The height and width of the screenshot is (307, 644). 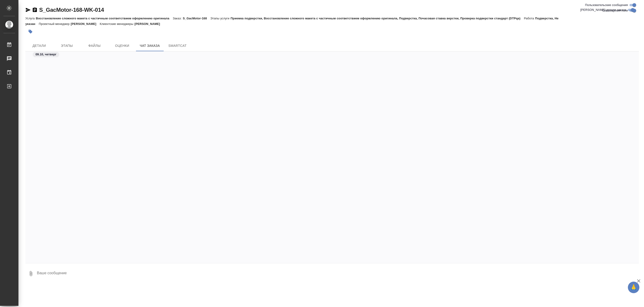 I want to click on span: Чат заказа, so click(x=150, y=45).